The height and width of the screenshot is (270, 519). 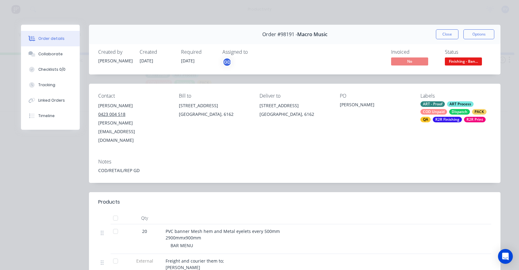 What do you see at coordinates (295, 170) in the screenshot?
I see `div: COD/RETAIL/REP GD` at bounding box center [295, 170].